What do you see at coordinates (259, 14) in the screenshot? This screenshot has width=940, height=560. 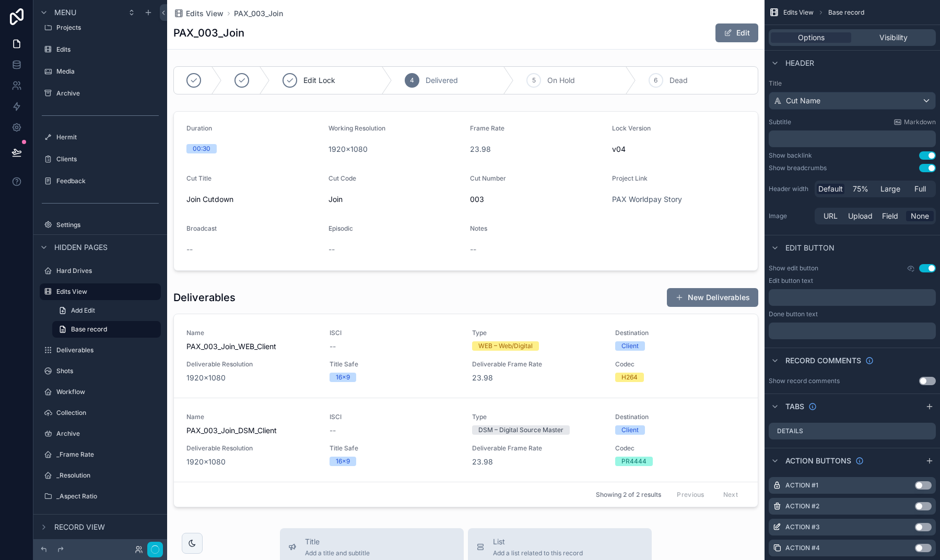 I see `span: PAX_003_Join` at bounding box center [259, 14].